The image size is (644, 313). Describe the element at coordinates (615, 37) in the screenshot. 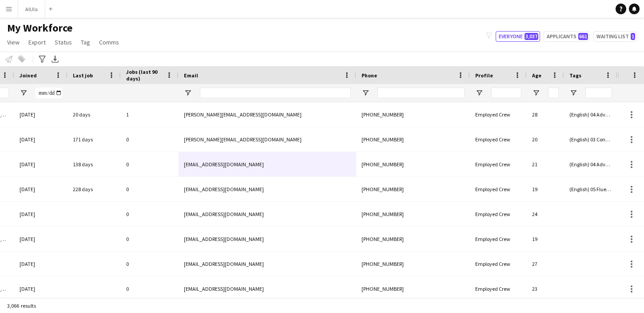

I see `button: Waiting list1` at that location.